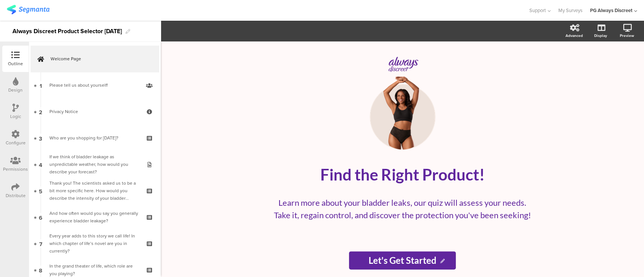 Image resolution: width=644 pixels, height=277 pixels. What do you see at coordinates (16, 196) in the screenshot?
I see `div: Distribute` at bounding box center [16, 196].